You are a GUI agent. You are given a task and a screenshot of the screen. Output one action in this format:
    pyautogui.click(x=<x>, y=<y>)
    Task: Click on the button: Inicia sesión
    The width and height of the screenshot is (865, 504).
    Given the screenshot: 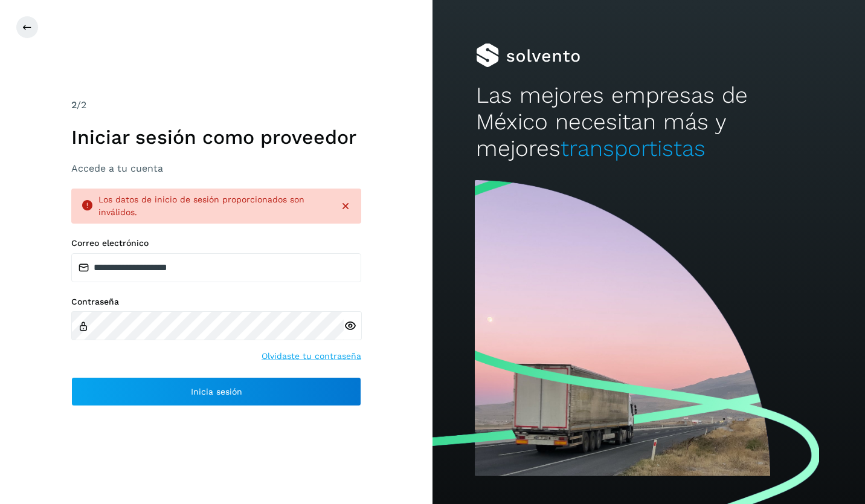 What is the action you would take?
    pyautogui.click(x=216, y=391)
    